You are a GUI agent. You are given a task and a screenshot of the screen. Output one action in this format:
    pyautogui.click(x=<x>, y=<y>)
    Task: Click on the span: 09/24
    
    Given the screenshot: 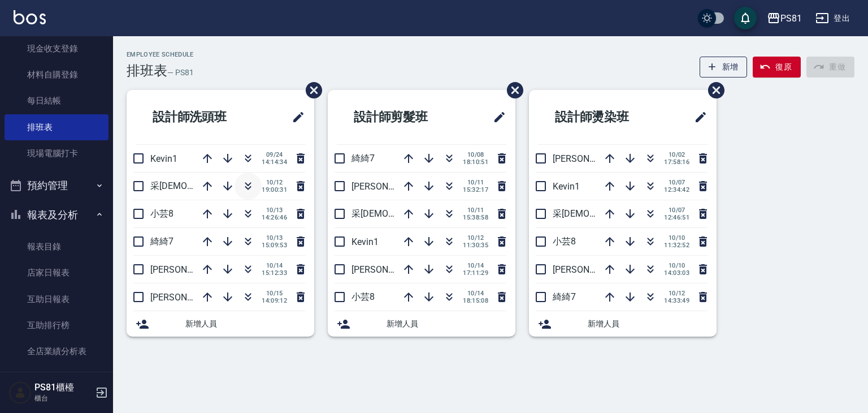 What is the action you would take?
    pyautogui.click(x=274, y=155)
    